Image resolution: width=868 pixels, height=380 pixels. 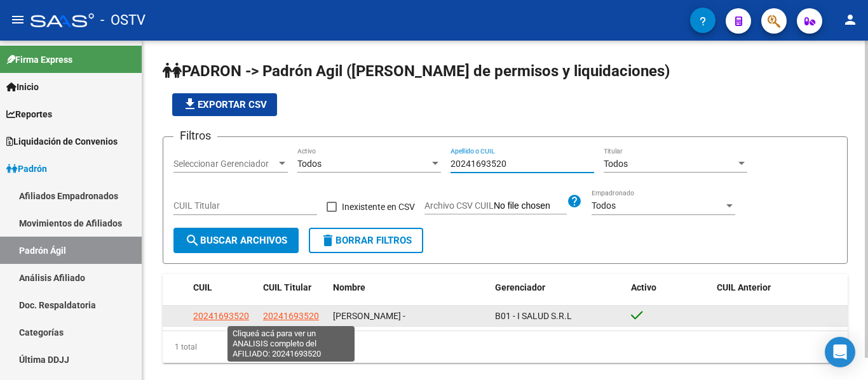 I want to click on button: Buscar Archivos, so click(x=236, y=241).